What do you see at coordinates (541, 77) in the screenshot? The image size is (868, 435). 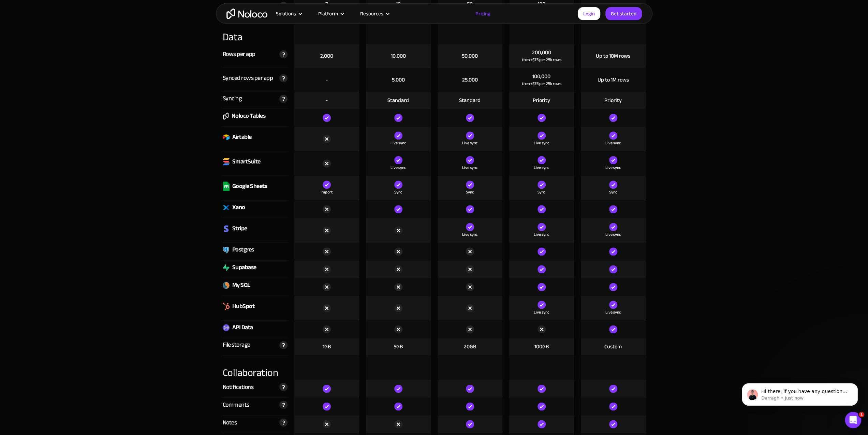 I see `div: 100,000` at bounding box center [541, 77].